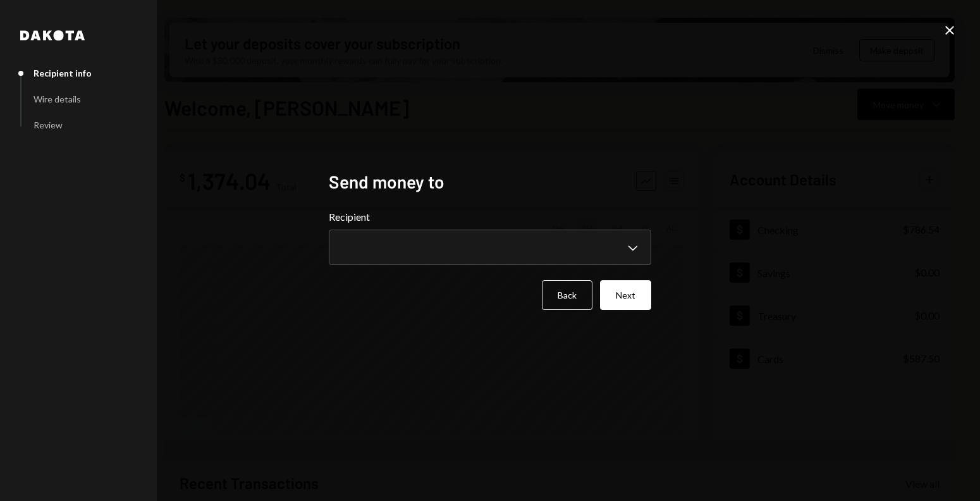 The image size is (980, 501). I want to click on div: Wire details, so click(57, 99).